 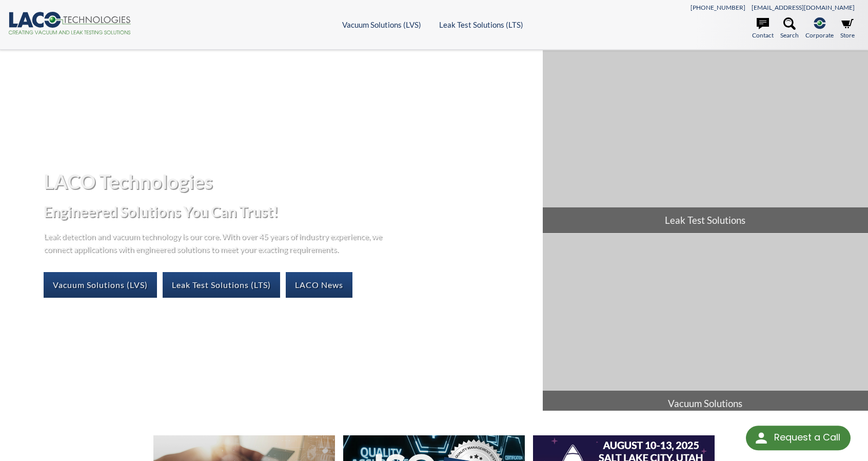 What do you see at coordinates (761, 438) in the screenshot?
I see `img: round button` at bounding box center [761, 438].